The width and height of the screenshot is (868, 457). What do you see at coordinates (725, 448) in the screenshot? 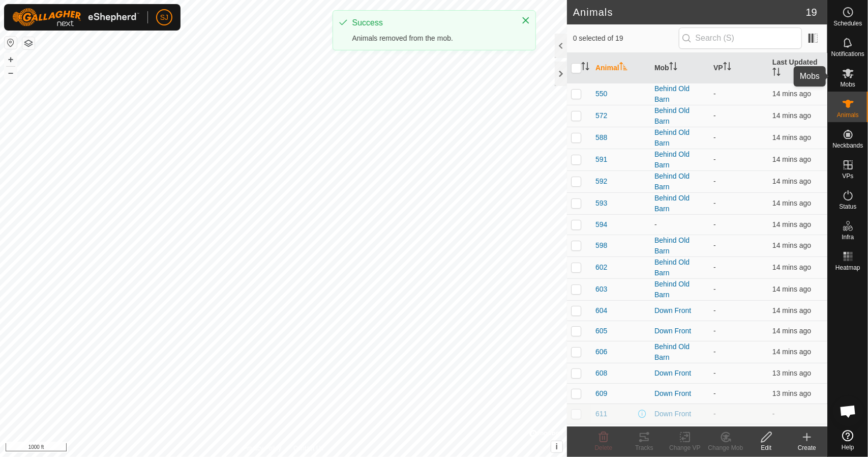
I see `div: Change Mob` at bounding box center [725, 448].